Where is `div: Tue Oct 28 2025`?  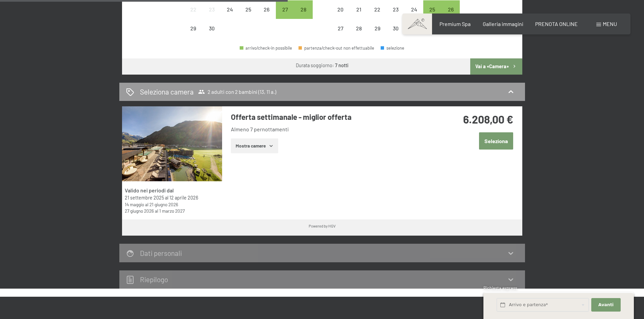
div: Tue Oct 28 2025 is located at coordinates (359, 28).